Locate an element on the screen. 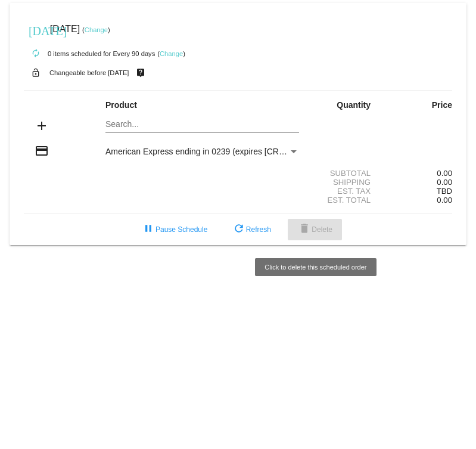 This screenshot has width=476, height=449. input: Search... is located at coordinates (202, 125).